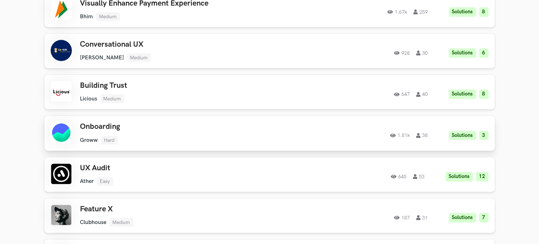  What do you see at coordinates (105, 182) in the screenshot?
I see `li: Easy` at bounding box center [105, 182].